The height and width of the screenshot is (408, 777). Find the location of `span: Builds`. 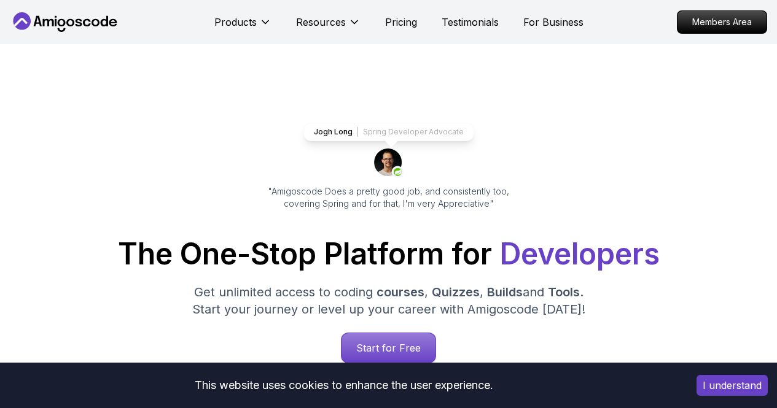

span: Builds is located at coordinates (505, 292).